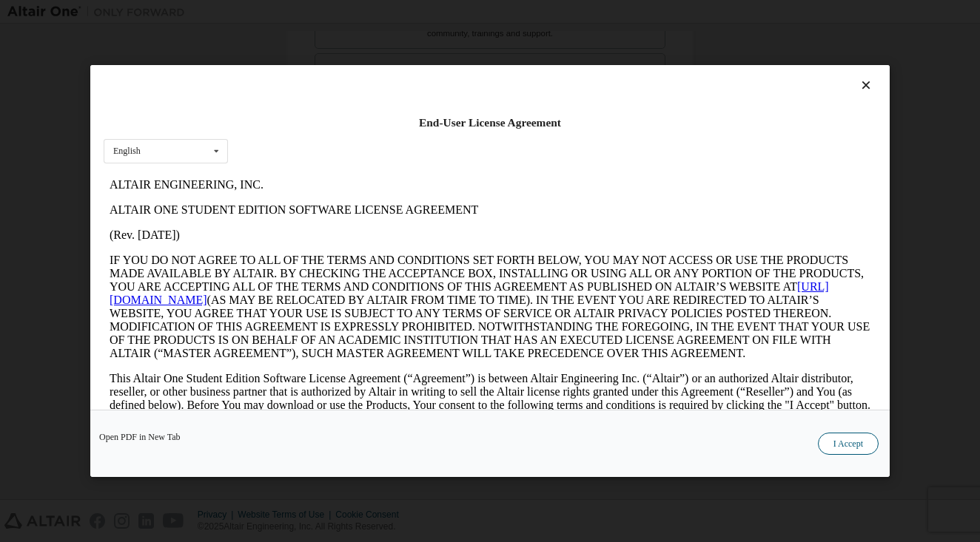  What do you see at coordinates (387, 134) in the screenshot?
I see `p: IF YOU DO NOT AGREE TO ALL OF THE TERMS AND CONDITIONS SET FORTH BELOW, YOU MAY NOT ACCESS OR USE...` at bounding box center [387, 134].